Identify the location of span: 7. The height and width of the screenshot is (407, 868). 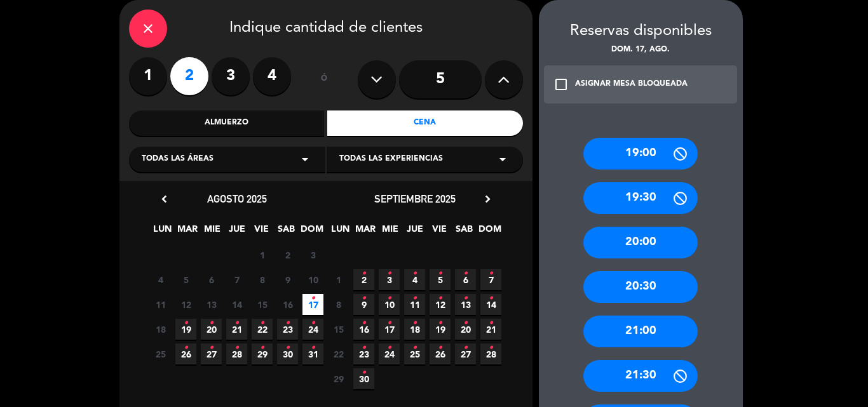
(236, 280).